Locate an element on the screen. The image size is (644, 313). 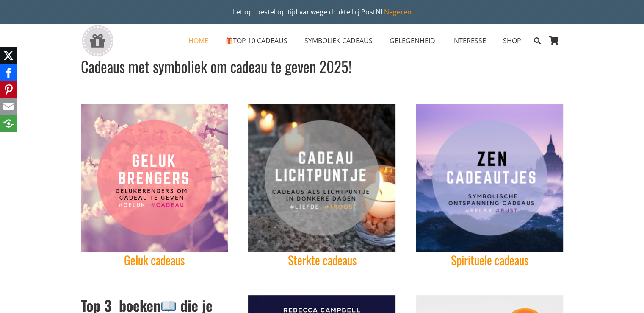
img: Relax en anti-stress cadeaus voor meer Zen is located at coordinates (489, 178).